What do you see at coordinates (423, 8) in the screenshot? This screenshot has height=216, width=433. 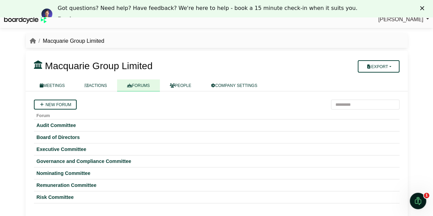 I see `div: Close` at bounding box center [423, 8].